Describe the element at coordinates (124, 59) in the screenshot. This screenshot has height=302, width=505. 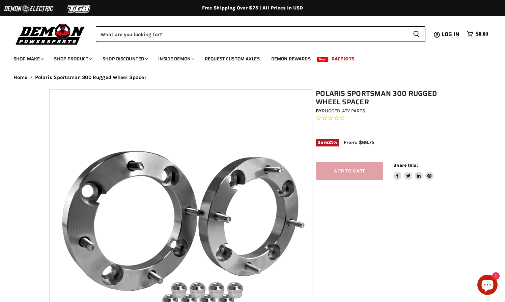
I see `a: Shop Discounted` at that location.